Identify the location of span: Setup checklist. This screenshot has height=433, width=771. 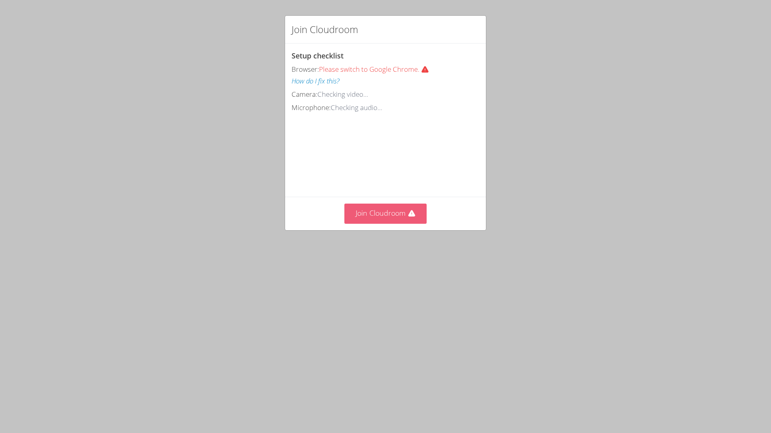
(317, 56).